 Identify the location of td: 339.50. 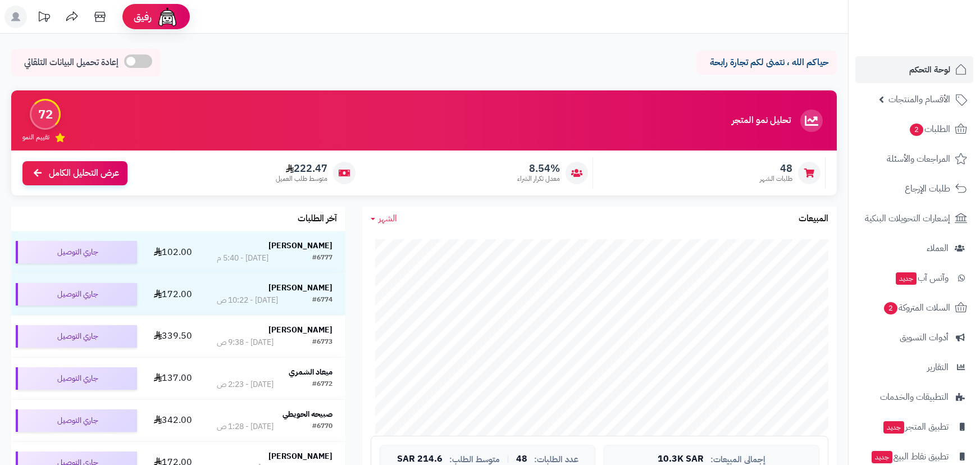
(172, 337).